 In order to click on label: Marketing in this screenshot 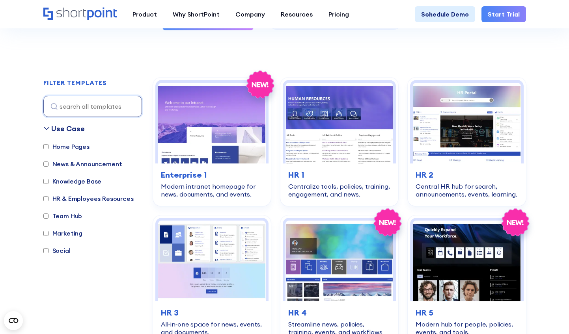, I will do `click(63, 233)`.